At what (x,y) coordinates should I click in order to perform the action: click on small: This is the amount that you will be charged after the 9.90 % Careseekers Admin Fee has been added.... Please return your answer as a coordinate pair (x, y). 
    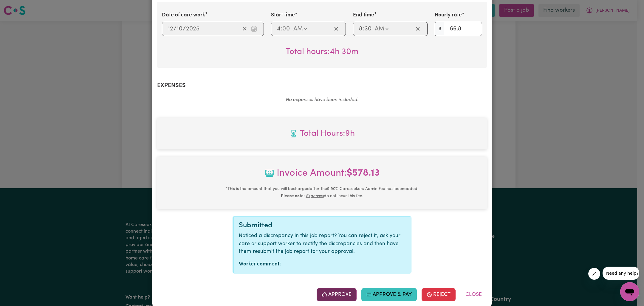
    Looking at the image, I should click on (322, 192).